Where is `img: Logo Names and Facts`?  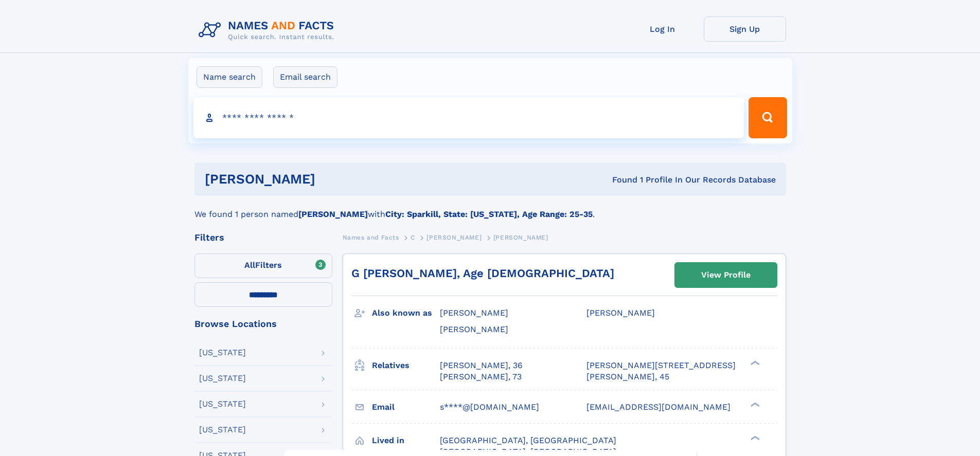 img: Logo Names and Facts is located at coordinates (268, 30).